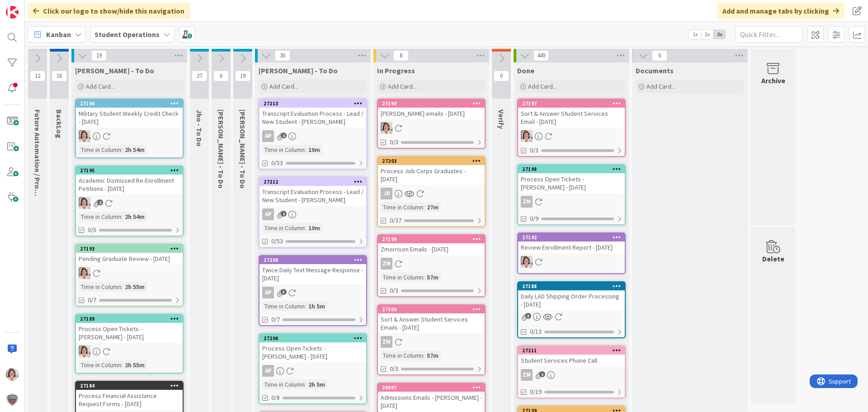 This screenshot has height=412, width=868. What do you see at coordinates (283, 56) in the screenshot?
I see `span: 30` at bounding box center [283, 56].